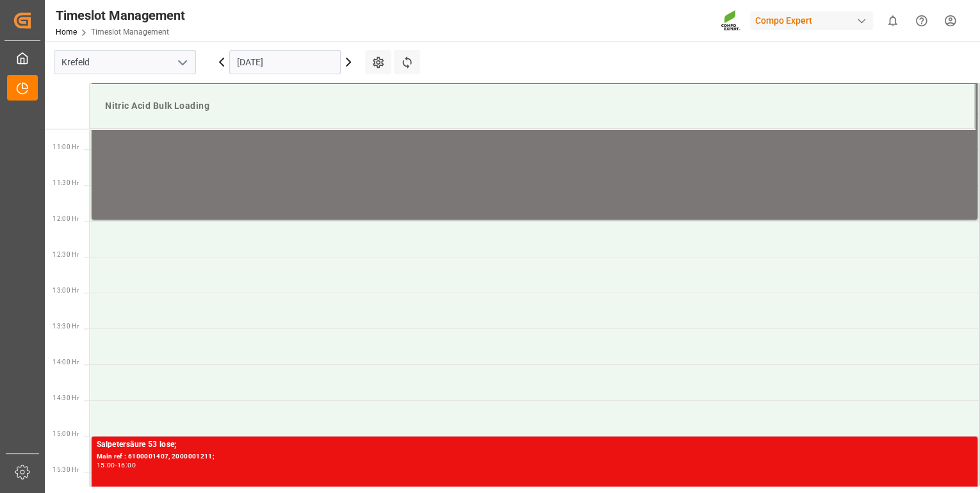  I want to click on div: 15:00, so click(106, 465).